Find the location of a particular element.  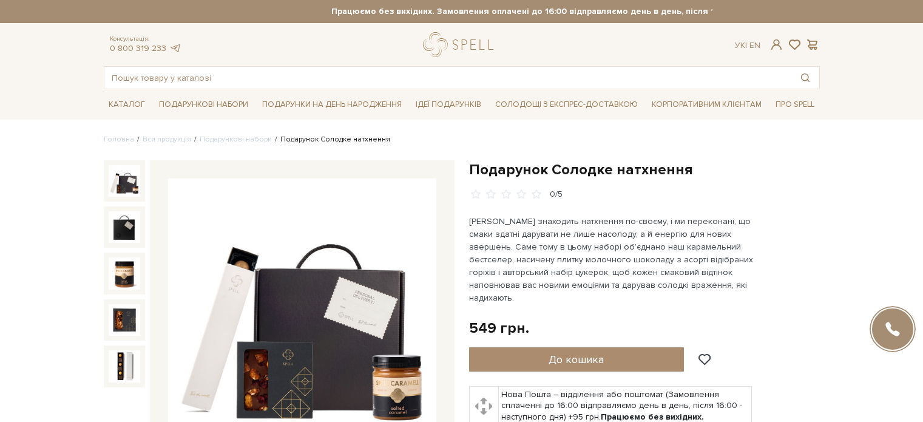

a: logo is located at coordinates (461, 44).